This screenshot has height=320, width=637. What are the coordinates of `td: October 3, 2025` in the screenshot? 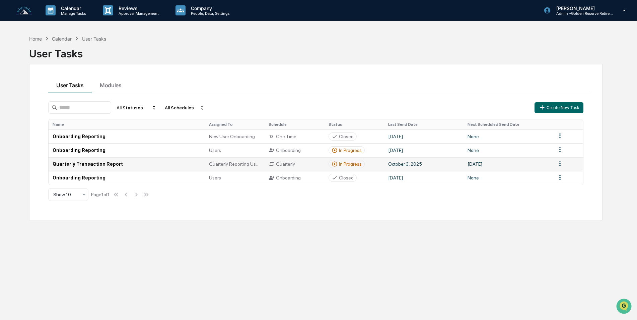 It's located at (424, 164).